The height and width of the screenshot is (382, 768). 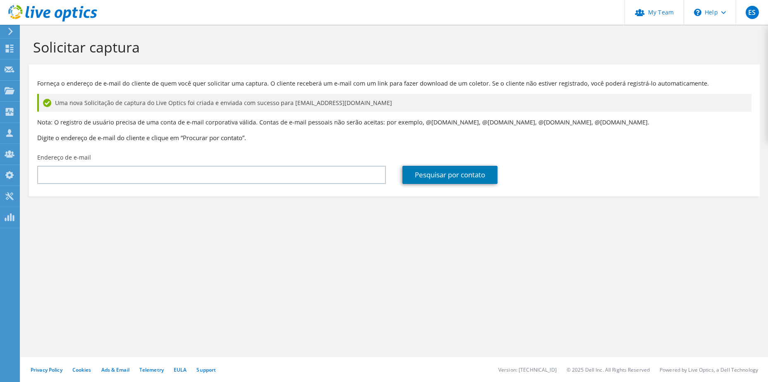 What do you see at coordinates (392, 47) in the screenshot?
I see `h1: Solicitar captura` at bounding box center [392, 47].